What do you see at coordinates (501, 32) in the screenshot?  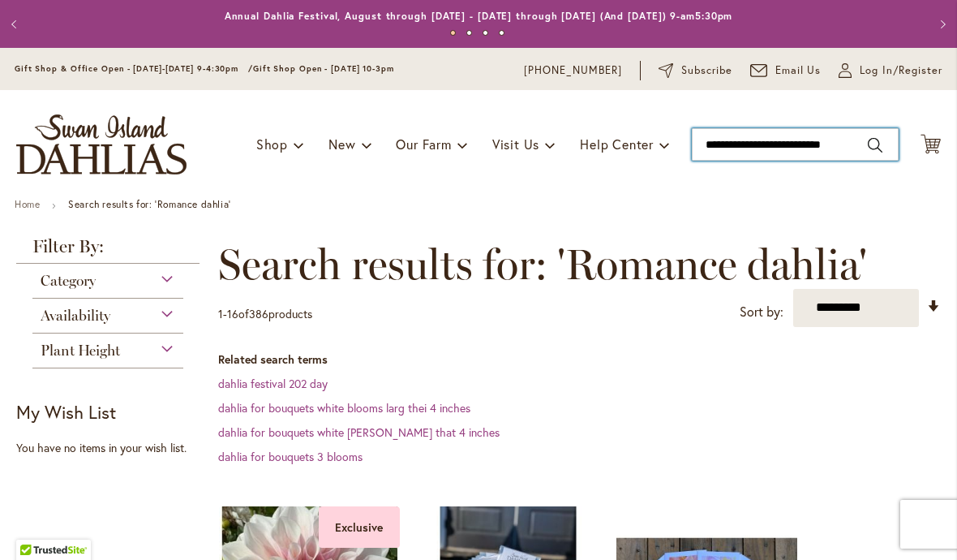 I see `button: 4 of 4` at bounding box center [501, 32].